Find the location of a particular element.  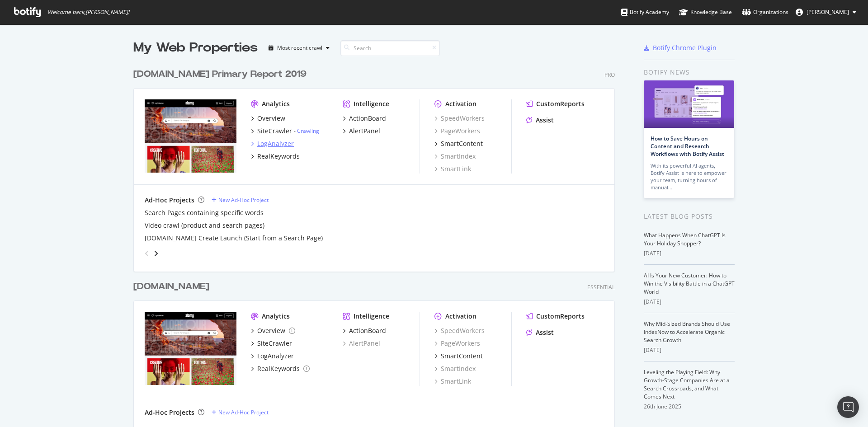

div: 26th June 2025 is located at coordinates (689, 407).